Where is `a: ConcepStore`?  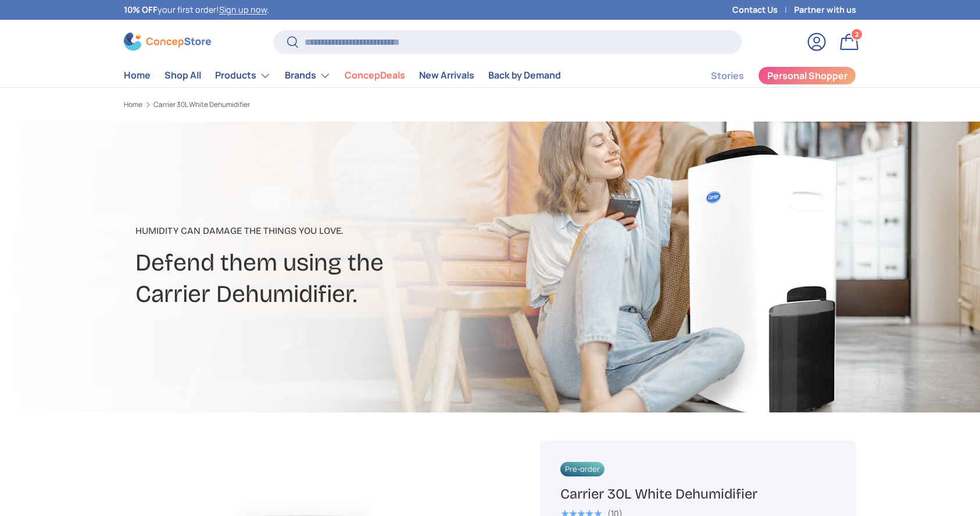
a: ConcepStore is located at coordinates (167, 41).